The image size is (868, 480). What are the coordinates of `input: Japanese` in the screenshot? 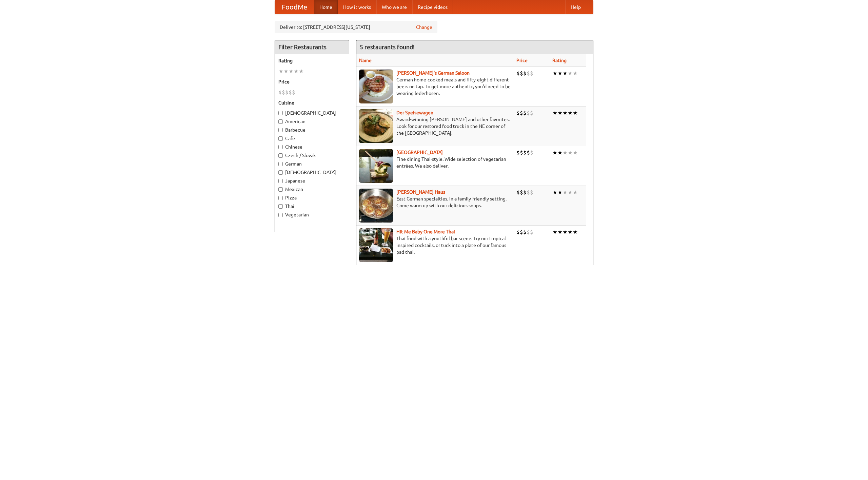 It's located at (281, 181).